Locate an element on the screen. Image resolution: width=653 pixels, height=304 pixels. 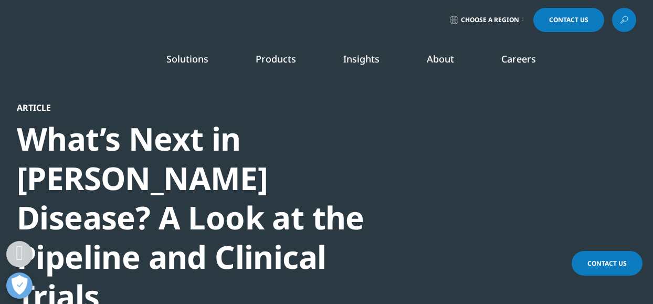
a: Solutions is located at coordinates (187, 59).